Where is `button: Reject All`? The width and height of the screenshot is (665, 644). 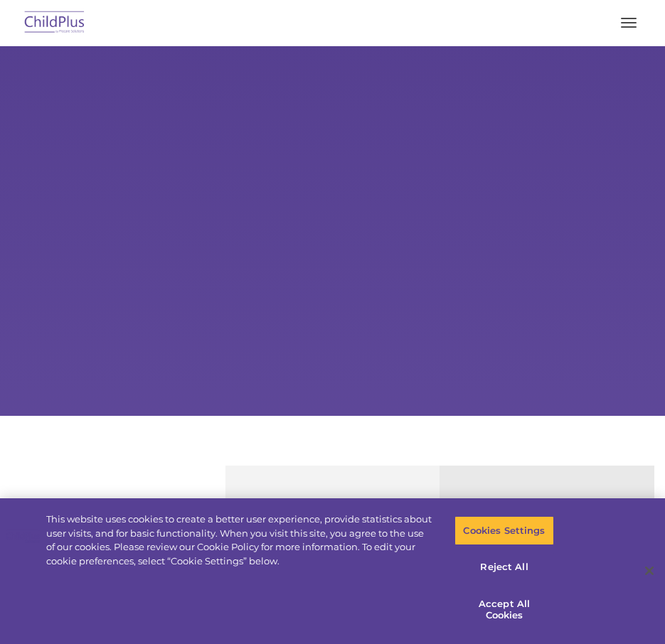
button: Reject All is located at coordinates (504, 567).